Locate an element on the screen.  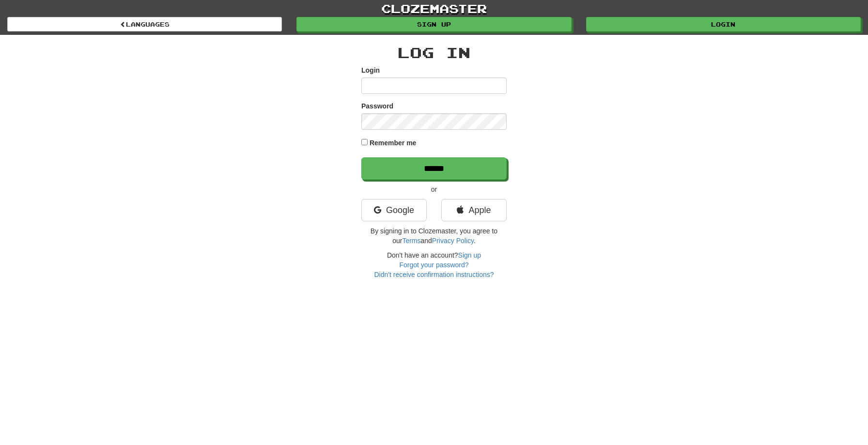
p: or is located at coordinates (434, 189).